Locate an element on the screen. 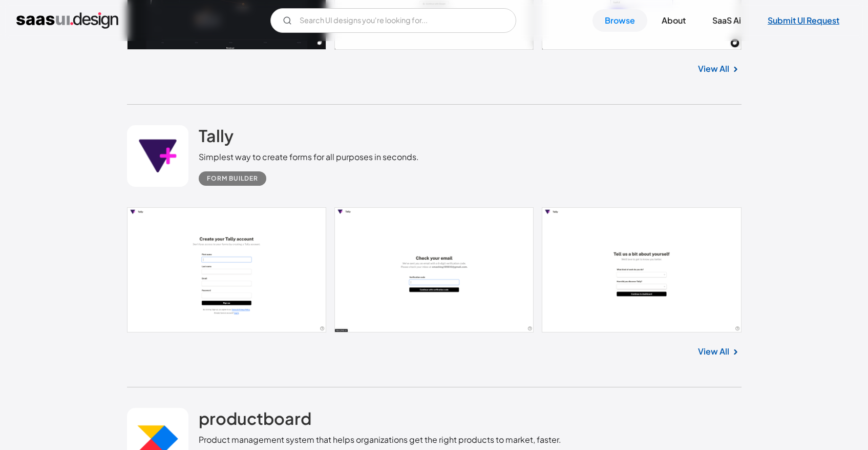 The image size is (868, 450). form: Email Form is located at coordinates (393, 20).